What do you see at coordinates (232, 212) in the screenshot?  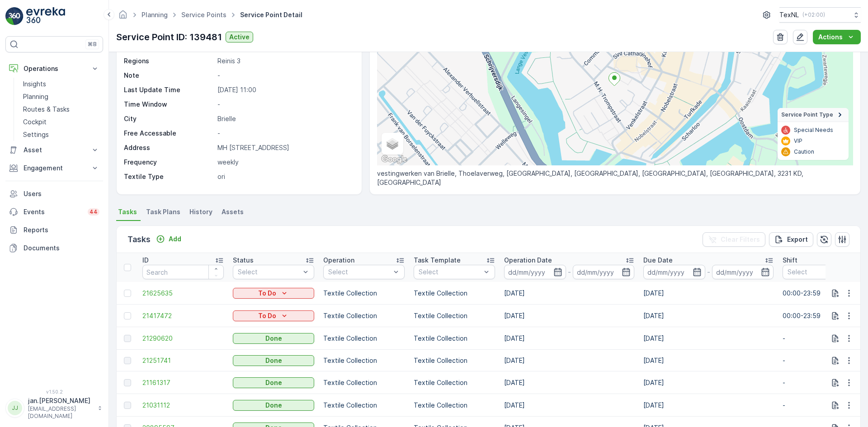 I see `span: Assets` at bounding box center [232, 212].